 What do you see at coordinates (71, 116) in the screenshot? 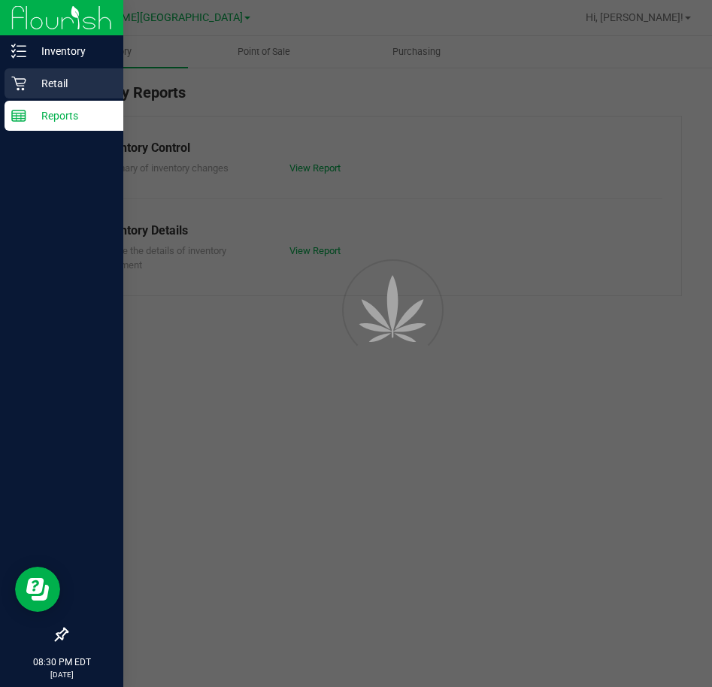
I see `p: Reports` at bounding box center [71, 116].